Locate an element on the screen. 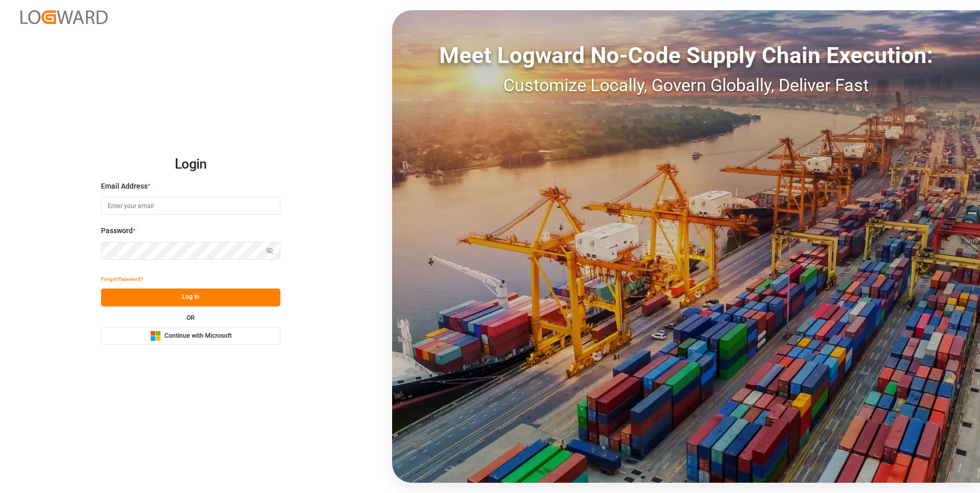 This screenshot has width=980, height=493. span: Email Address is located at coordinates (124, 186).